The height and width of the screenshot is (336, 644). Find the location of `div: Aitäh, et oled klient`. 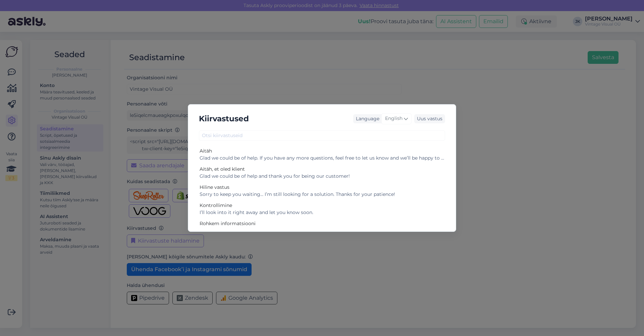

div: Aitäh, et oled klient is located at coordinates (322, 169).